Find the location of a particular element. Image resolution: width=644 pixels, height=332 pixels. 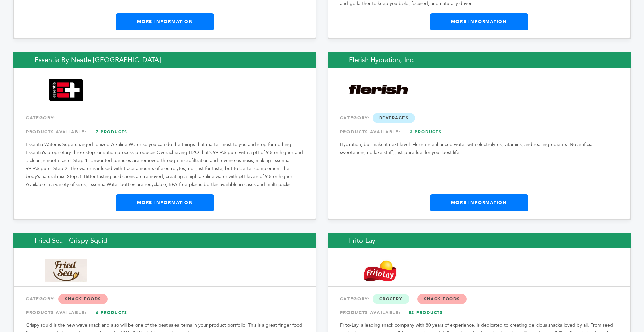

p: Essentia Water is Supercharged Ionized Alkaline Water so you can do the things that matter most t... is located at coordinates (165, 165).